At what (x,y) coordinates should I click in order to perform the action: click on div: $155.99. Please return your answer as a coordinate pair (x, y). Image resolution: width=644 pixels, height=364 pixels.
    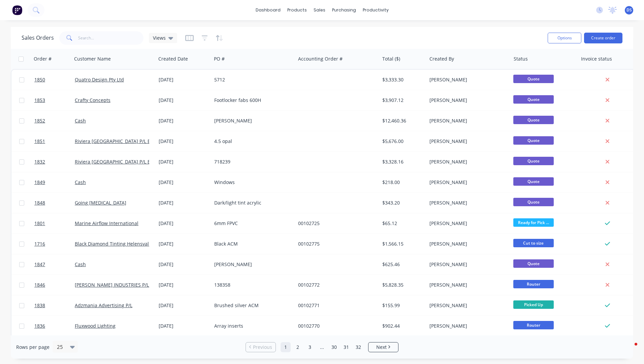
    Looking at the image, I should click on (402, 306).